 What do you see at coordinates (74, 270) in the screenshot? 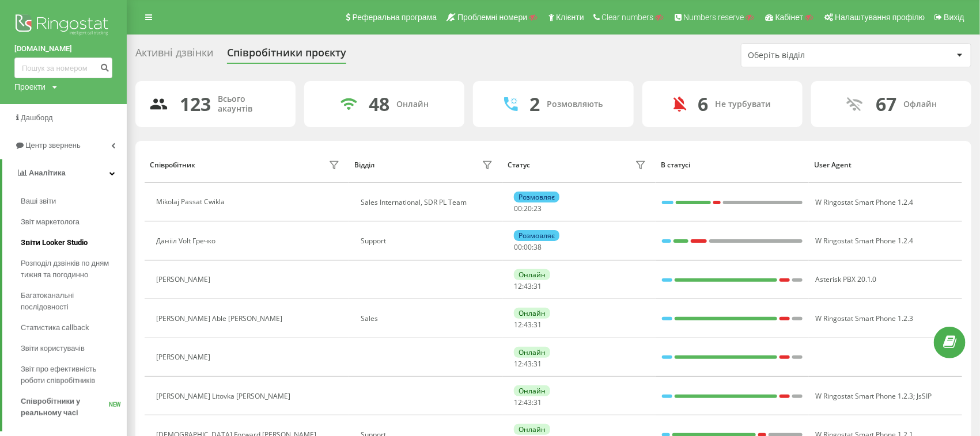
I see `a: Розподіл дзвінків по дням тижня та погодинно` at bounding box center [74, 270].